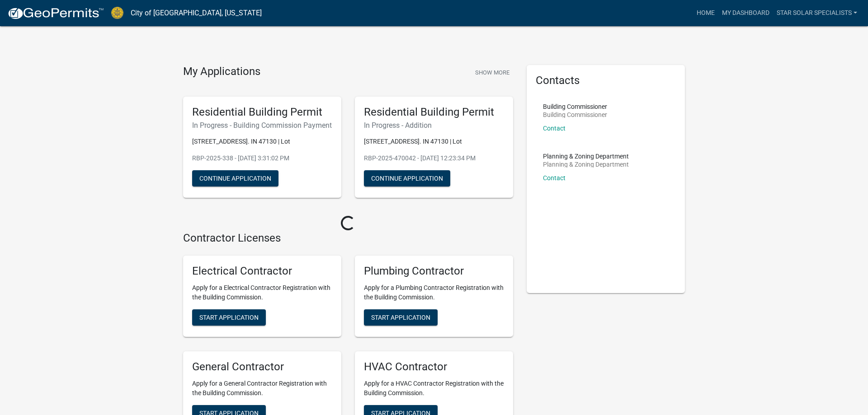 The image size is (868, 415). What do you see at coordinates (706, 13) in the screenshot?
I see `a: Home` at bounding box center [706, 13].